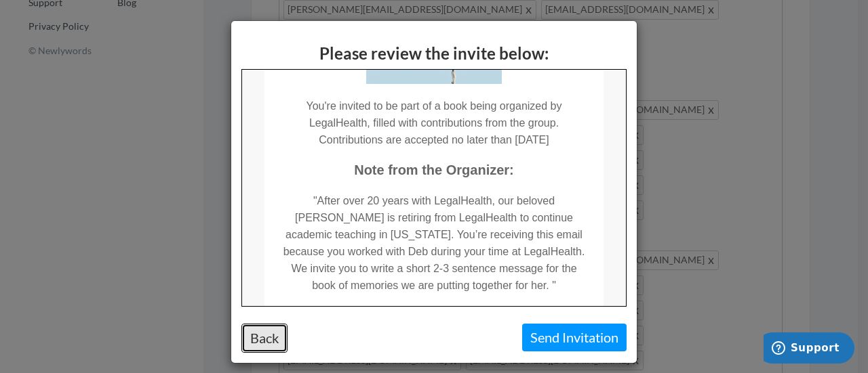 The height and width of the screenshot is (373, 868). I want to click on button: Send Invitation, so click(575, 338).